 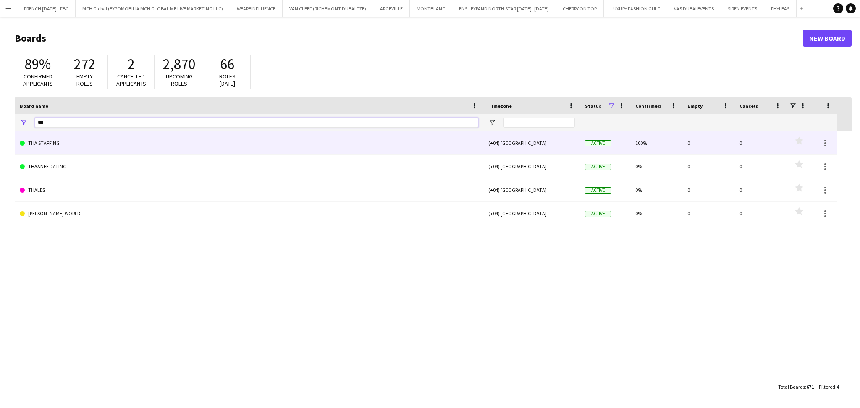 What do you see at coordinates (635, 8) in the screenshot?
I see `button: LUXURY FASHION GULF` at bounding box center [635, 8].